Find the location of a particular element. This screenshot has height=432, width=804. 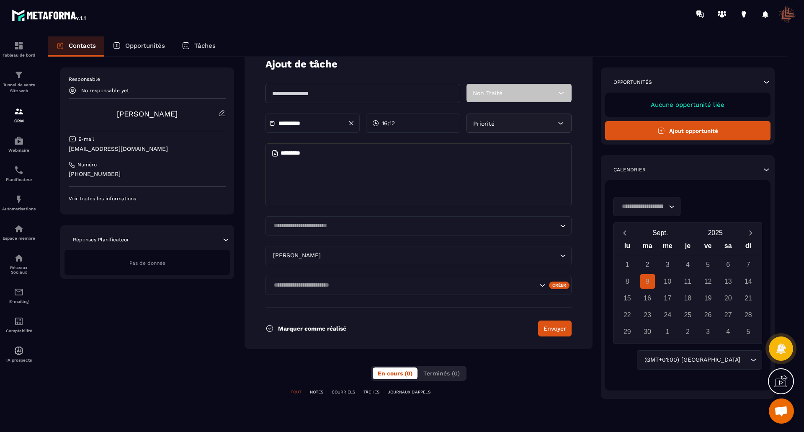

p: Ajout de tâche is located at coordinates (302, 64).